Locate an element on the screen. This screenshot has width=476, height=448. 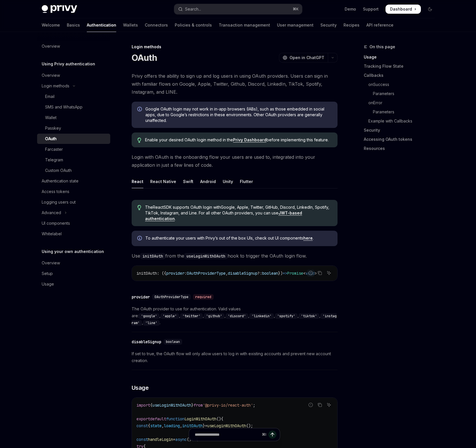
a: Connectors is located at coordinates (156, 25).